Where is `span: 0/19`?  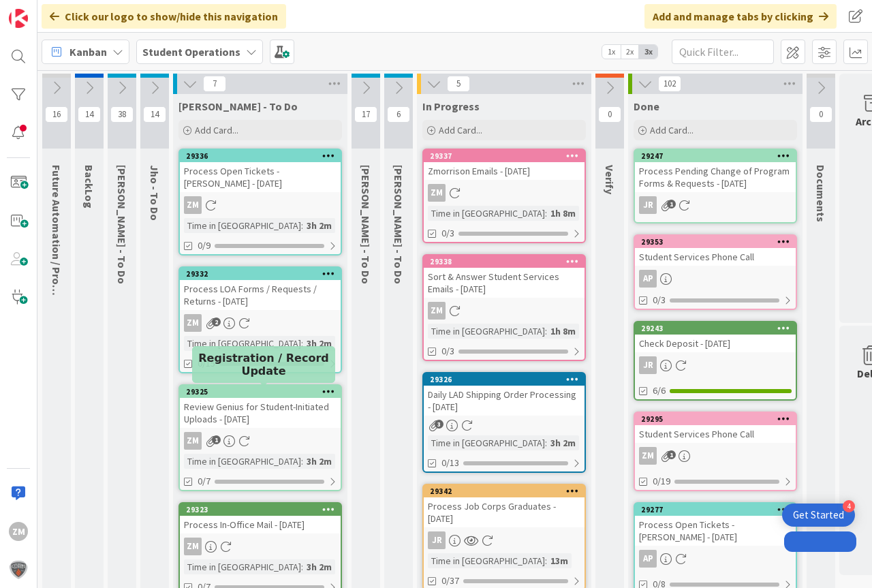
span: 0/19 is located at coordinates (662, 481).